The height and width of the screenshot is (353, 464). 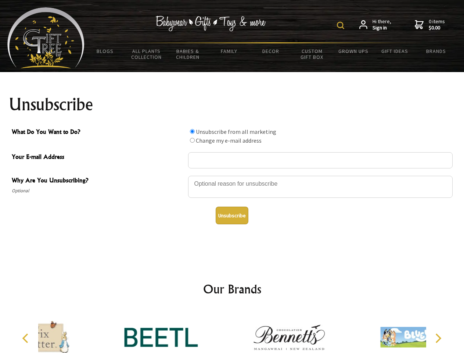 I want to click on h2: Our Brands, so click(x=232, y=289).